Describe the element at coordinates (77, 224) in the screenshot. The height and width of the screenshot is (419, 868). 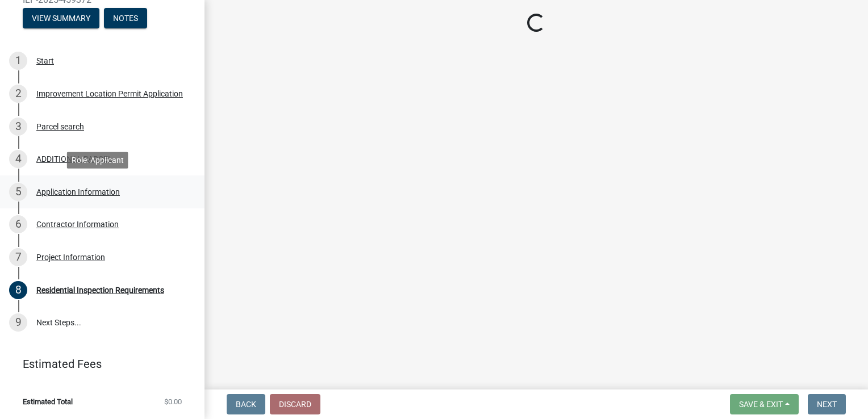
I see `div: Contractor Information` at that location.